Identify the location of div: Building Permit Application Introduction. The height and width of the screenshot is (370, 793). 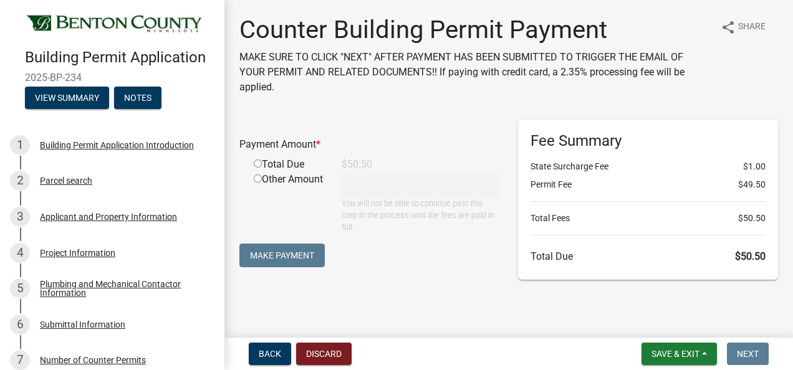
(117, 145).